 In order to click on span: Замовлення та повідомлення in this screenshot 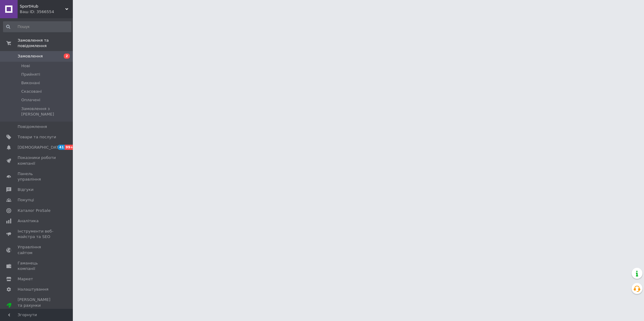, I will do `click(45, 43)`.